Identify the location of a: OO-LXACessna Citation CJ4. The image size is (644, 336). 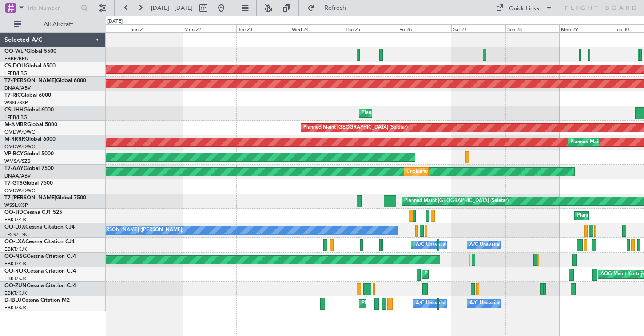
(39, 242).